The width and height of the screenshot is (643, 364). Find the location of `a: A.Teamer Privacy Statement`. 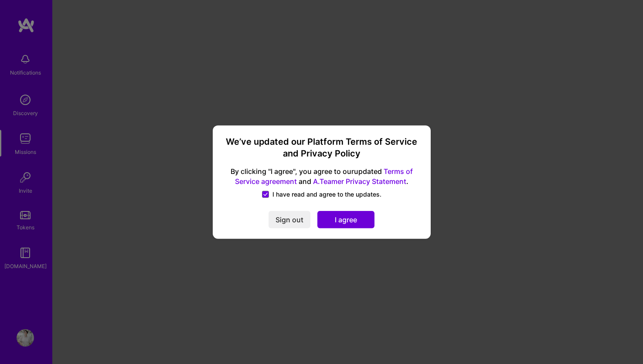

a: A.Teamer Privacy Statement is located at coordinates (360, 181).